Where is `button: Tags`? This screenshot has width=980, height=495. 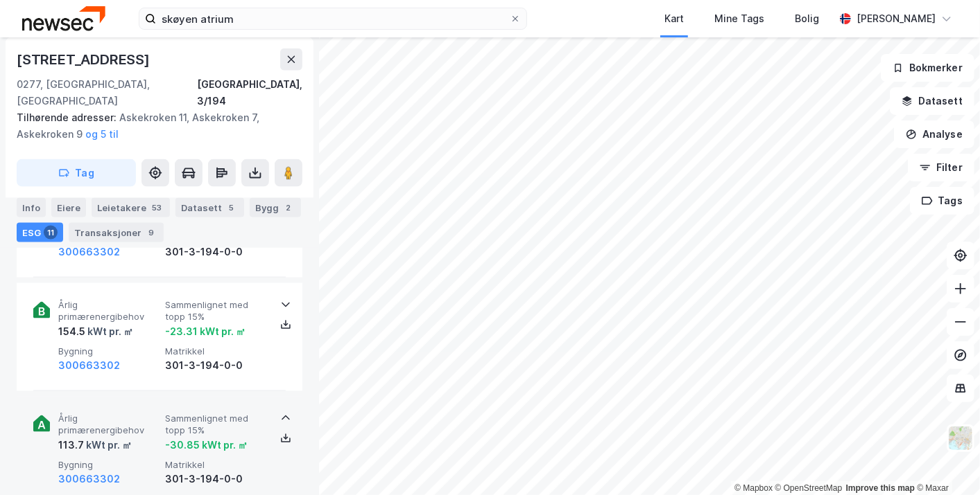 button: Tags is located at coordinates (941, 201).